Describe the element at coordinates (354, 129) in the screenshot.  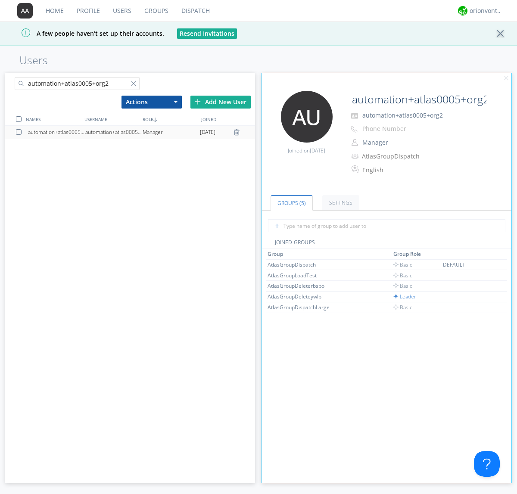
I see `img: phone-outline.svg` at that location.